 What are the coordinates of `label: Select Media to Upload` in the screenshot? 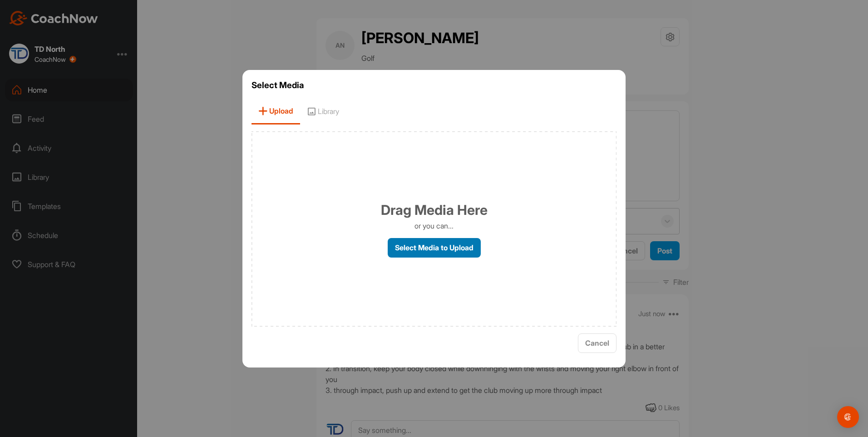 It's located at (434, 247).